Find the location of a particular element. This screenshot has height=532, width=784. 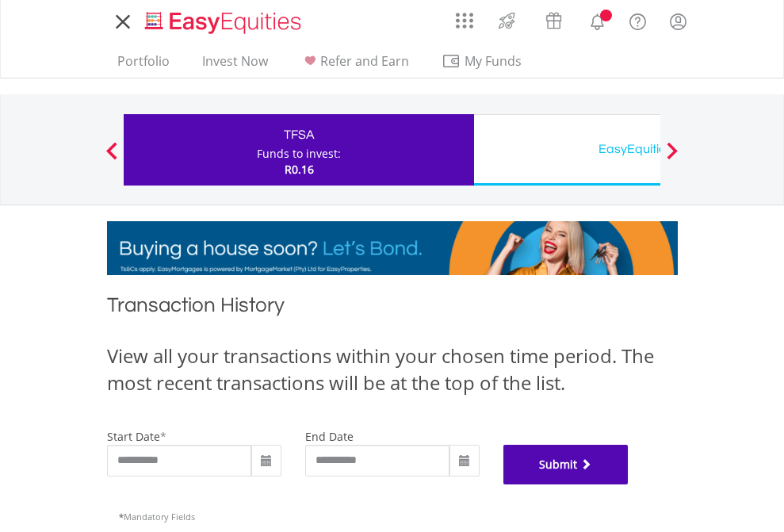

span: R0.16 is located at coordinates (299, 169).